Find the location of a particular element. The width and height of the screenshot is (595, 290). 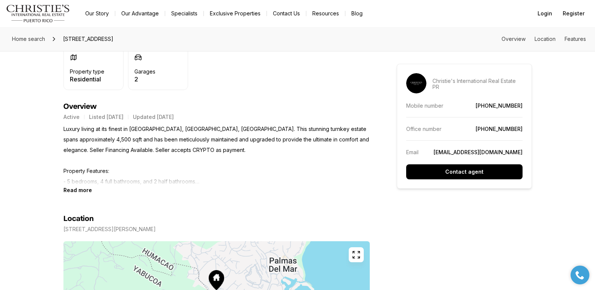

a: Our Story is located at coordinates (97, 14).